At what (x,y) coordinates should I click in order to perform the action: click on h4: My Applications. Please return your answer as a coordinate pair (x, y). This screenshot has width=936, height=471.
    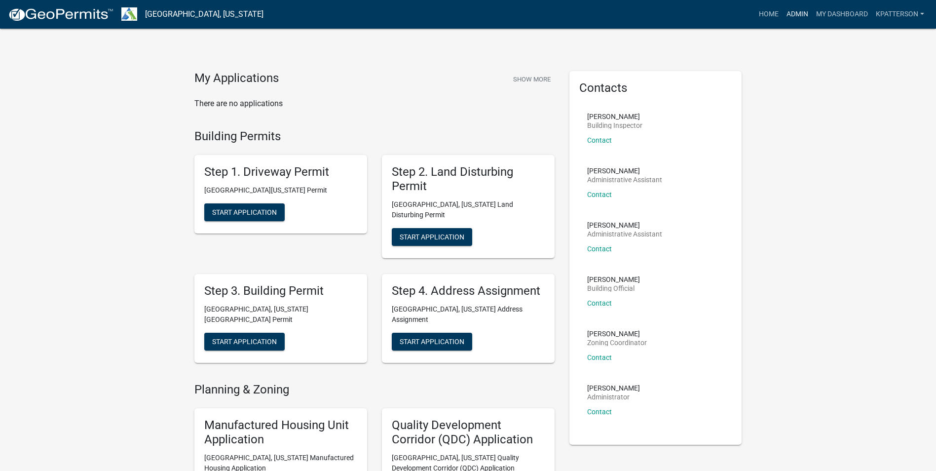
    Looking at the image, I should click on (236, 78).